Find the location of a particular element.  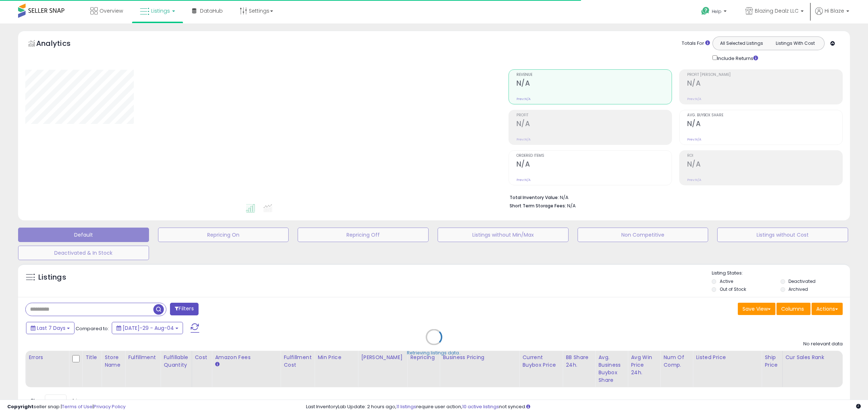

button: Non Competitive is located at coordinates (643, 235).